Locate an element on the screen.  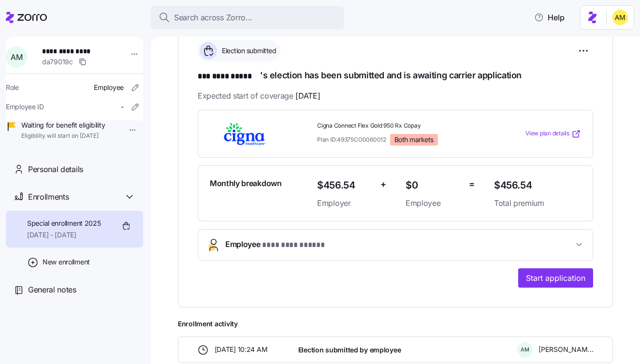
h1: 's election has been submitted and is awaiting carrier application is located at coordinates (396, 75).